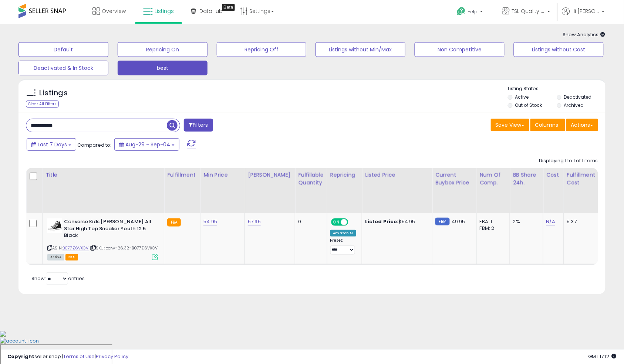 The width and height of the screenshot is (624, 364). What do you see at coordinates (147, 144) in the screenshot?
I see `button: Aug-29 - Sep-04` at bounding box center [147, 144].